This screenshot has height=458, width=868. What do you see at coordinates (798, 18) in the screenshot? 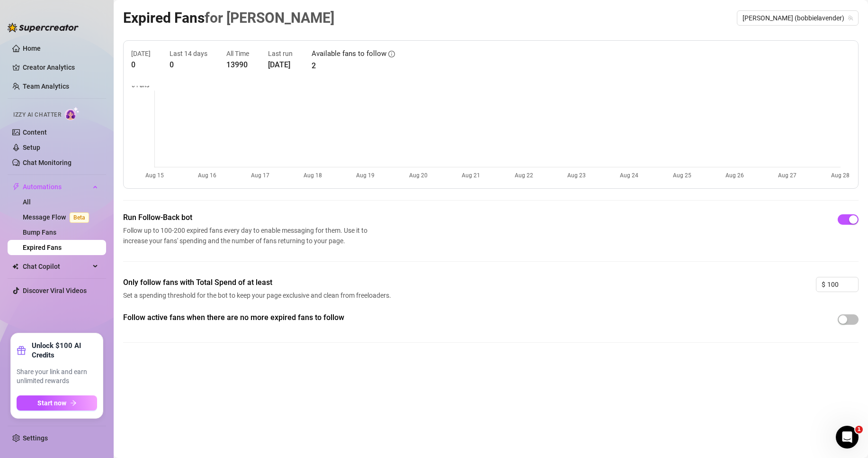
I see `span: Bobbie‎ (bobbielavender)` at bounding box center [798, 18].